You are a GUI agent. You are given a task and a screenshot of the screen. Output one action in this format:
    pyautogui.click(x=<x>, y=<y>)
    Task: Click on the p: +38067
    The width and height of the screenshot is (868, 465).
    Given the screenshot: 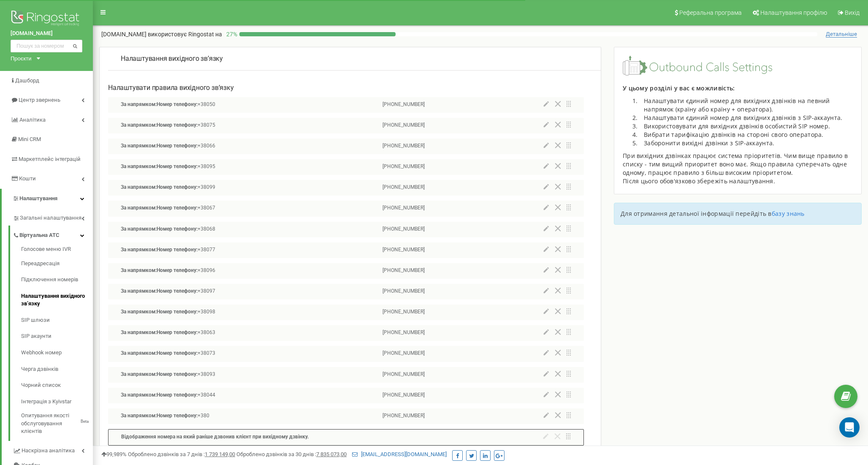 What is the action you would take?
    pyautogui.click(x=192, y=208)
    